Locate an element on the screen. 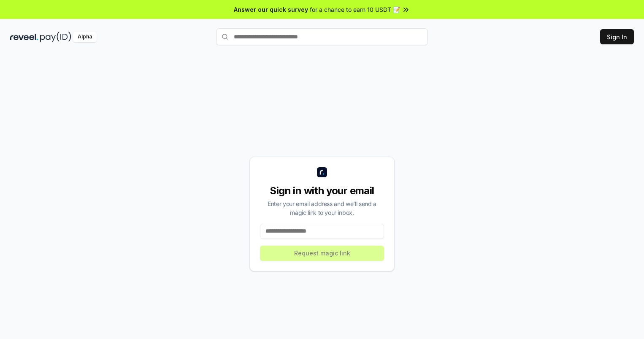  span: for a chance to earn 10 USDT 📝 is located at coordinates (355, 9).